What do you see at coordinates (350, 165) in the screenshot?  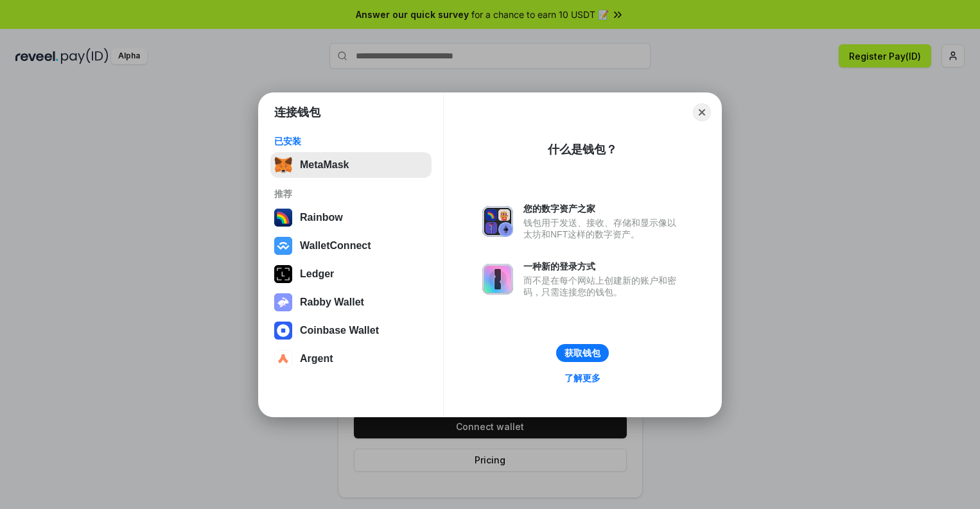 I see `button: MetaMask` at bounding box center [350, 165].